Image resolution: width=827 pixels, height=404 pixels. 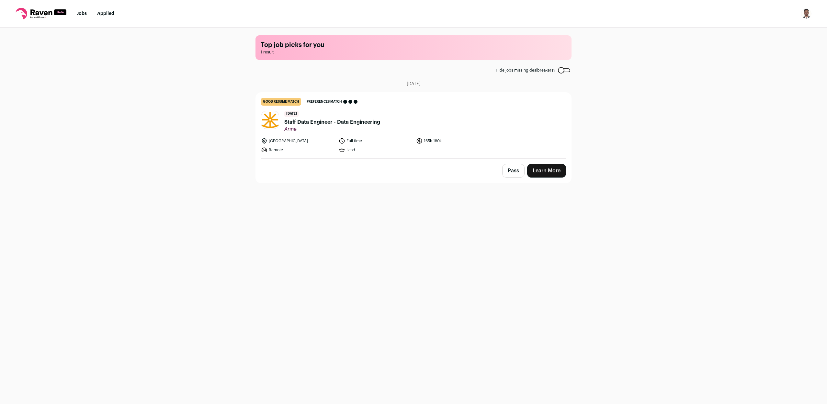 I want to click on a: Applied, so click(x=106, y=14).